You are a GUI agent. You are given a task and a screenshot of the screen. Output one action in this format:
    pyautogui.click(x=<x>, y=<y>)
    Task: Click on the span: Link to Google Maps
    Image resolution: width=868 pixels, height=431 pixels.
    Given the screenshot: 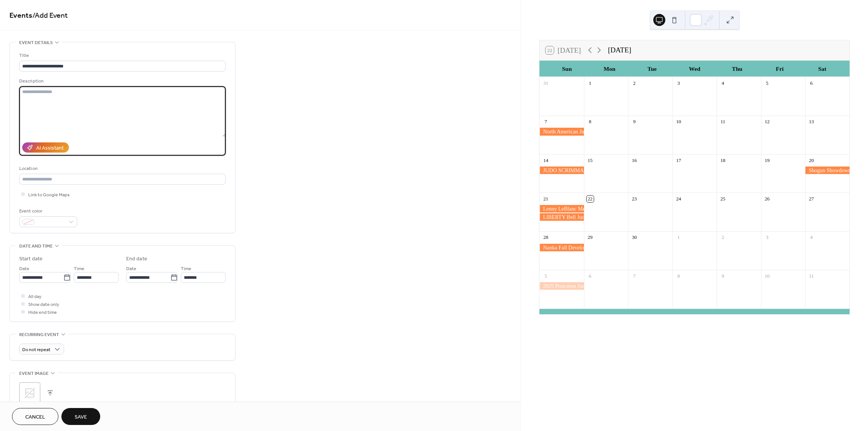 What is the action you would take?
    pyautogui.click(x=49, y=195)
    